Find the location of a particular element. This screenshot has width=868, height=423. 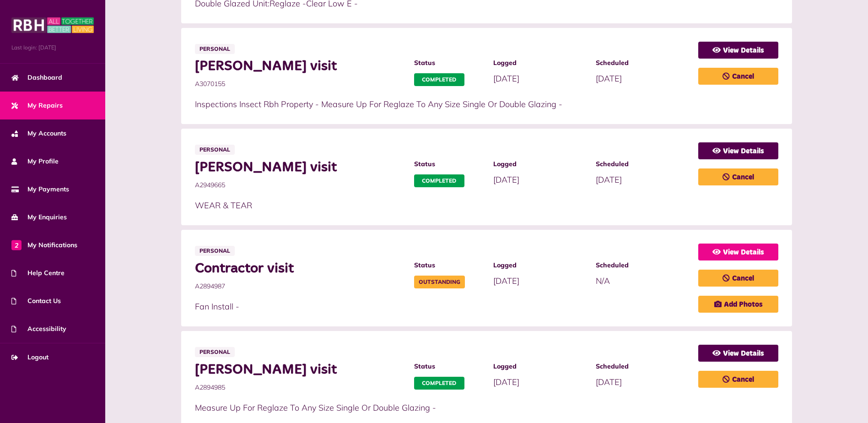

span: My Profile is located at coordinates (35, 161).